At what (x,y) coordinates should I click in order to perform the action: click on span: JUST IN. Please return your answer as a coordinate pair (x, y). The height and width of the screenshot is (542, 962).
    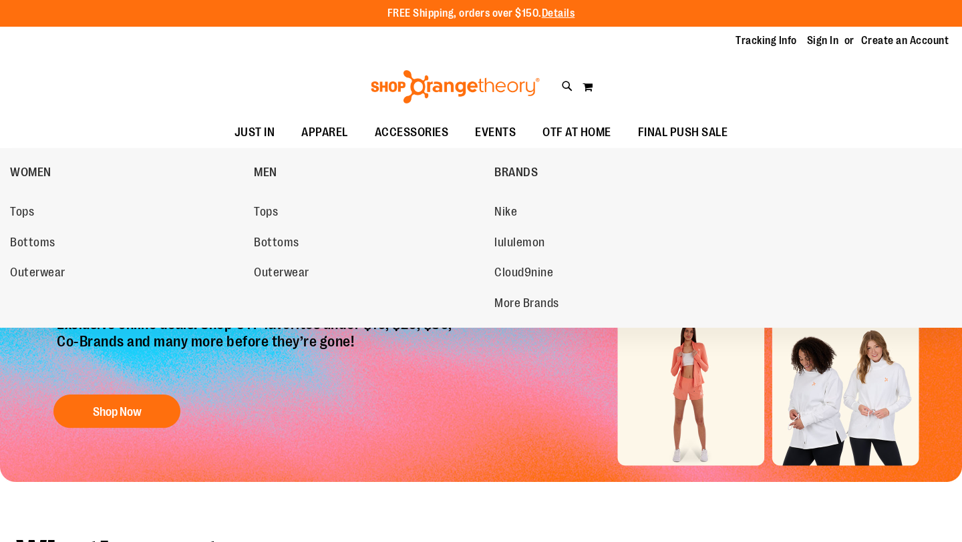
    Looking at the image, I should click on (254, 132).